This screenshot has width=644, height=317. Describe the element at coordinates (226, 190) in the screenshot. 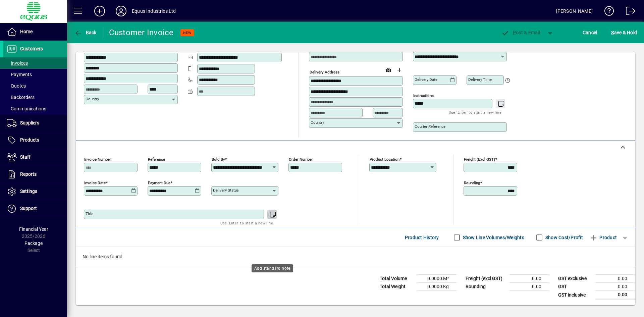

I see `mat-label: Delivery status` at that location.